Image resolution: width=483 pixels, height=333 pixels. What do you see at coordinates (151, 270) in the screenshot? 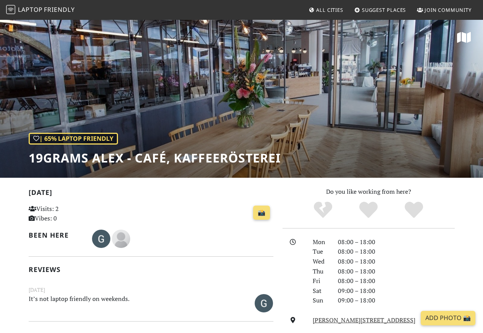
I see `h2: Reviews` at bounding box center [151, 270].